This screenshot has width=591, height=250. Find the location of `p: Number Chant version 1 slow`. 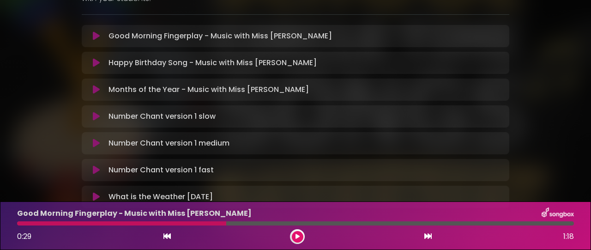

p: Number Chant version 1 slow is located at coordinates (162, 116).